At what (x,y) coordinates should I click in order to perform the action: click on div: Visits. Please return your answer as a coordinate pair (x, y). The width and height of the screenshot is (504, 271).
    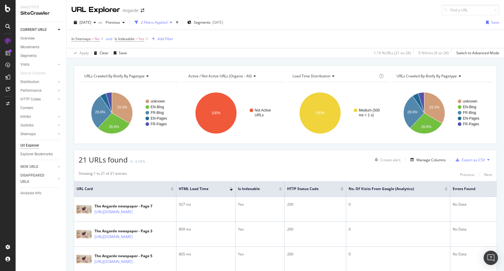
    Looking at the image, I should click on (25, 65).